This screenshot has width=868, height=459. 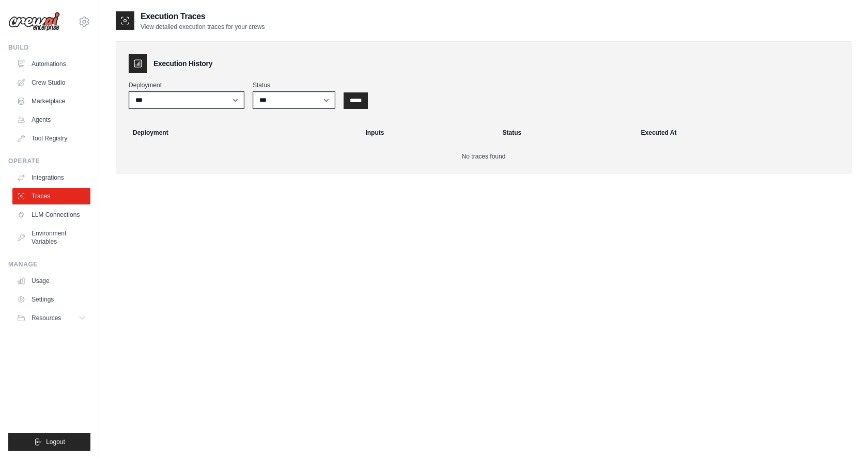 What do you see at coordinates (34, 22) in the screenshot?
I see `img: Logo` at bounding box center [34, 22].